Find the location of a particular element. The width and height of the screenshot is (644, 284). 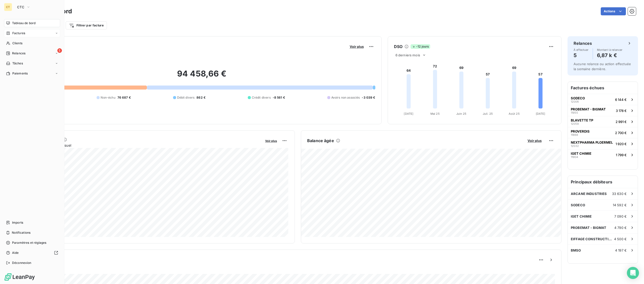

span: 3 178 € is located at coordinates (621, 111).